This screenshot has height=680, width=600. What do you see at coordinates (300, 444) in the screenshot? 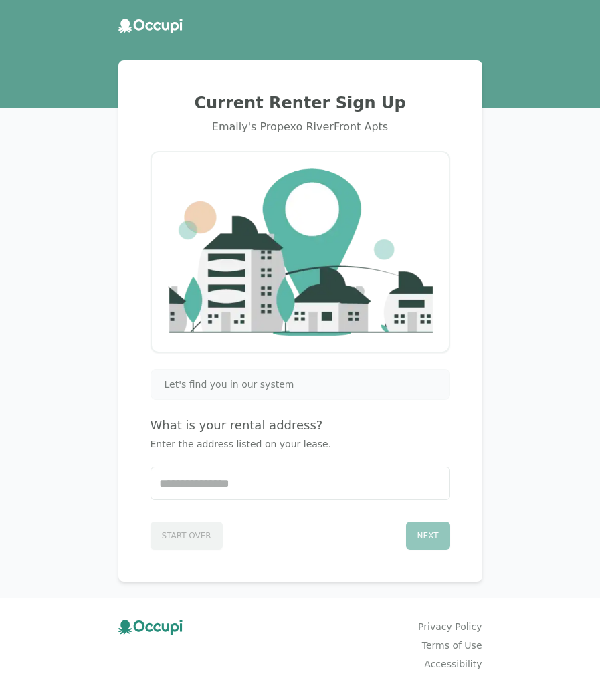
I see `p: Enter the address listed on your lease.` at bounding box center [300, 444].